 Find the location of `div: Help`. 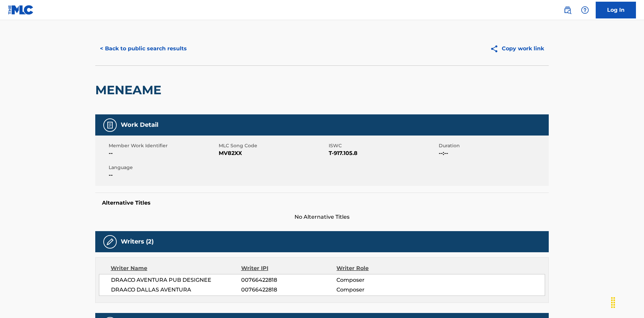

div: Help is located at coordinates (585, 10).